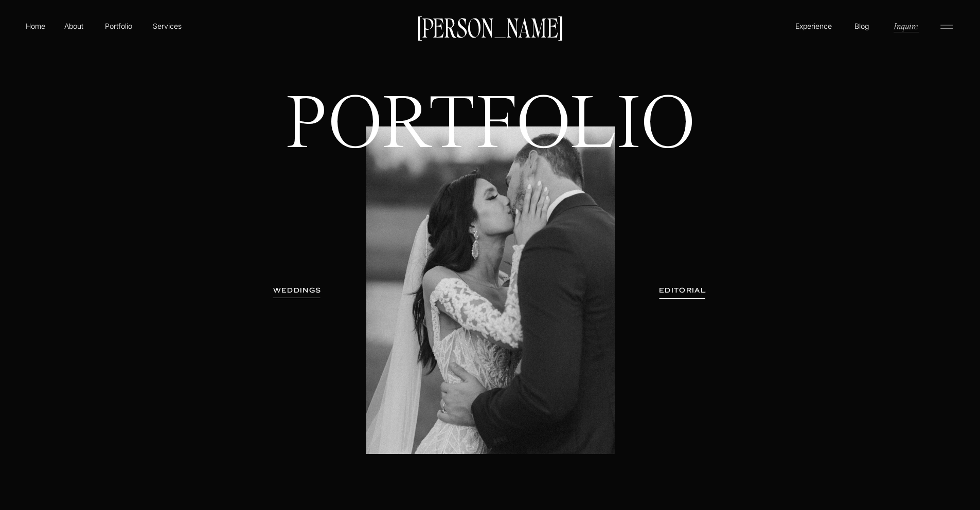  What do you see at coordinates (814, 26) in the screenshot?
I see `p: Experience` at bounding box center [814, 26].